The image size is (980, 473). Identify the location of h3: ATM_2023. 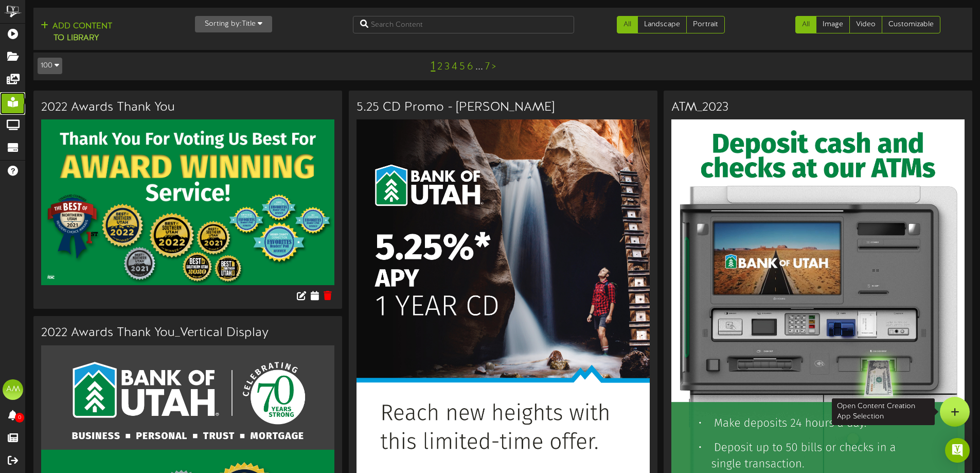
(818, 107).